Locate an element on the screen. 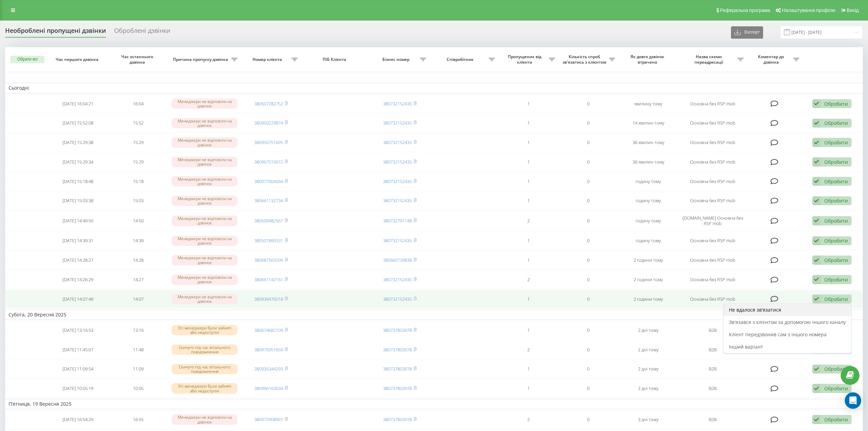 This screenshot has width=868, height=431. span: Кількість спроб зв'язатись з клієнтом is located at coordinates (586, 59).